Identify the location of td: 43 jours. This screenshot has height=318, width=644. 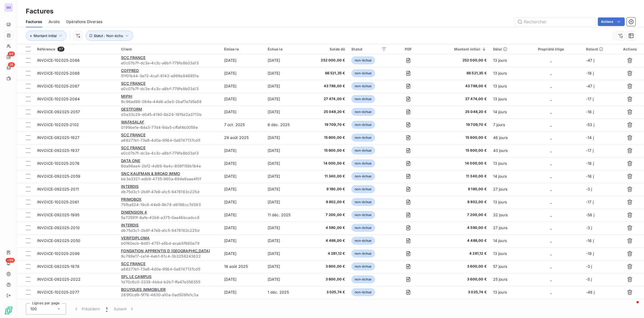
(504, 150).